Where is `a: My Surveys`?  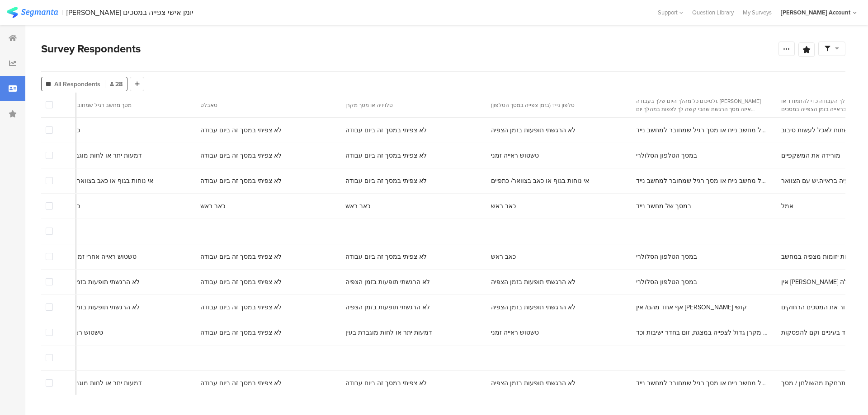
a: My Surveys is located at coordinates (757, 13).